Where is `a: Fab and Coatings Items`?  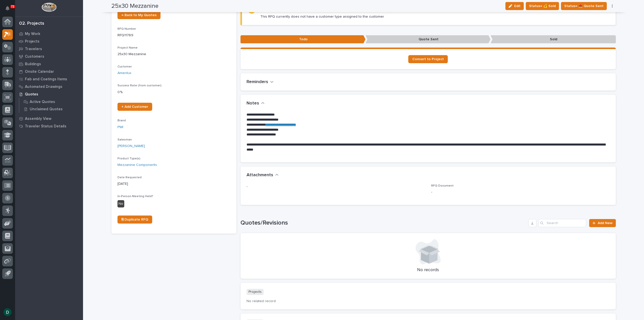 a: Fab and Coatings Items is located at coordinates (49, 79).